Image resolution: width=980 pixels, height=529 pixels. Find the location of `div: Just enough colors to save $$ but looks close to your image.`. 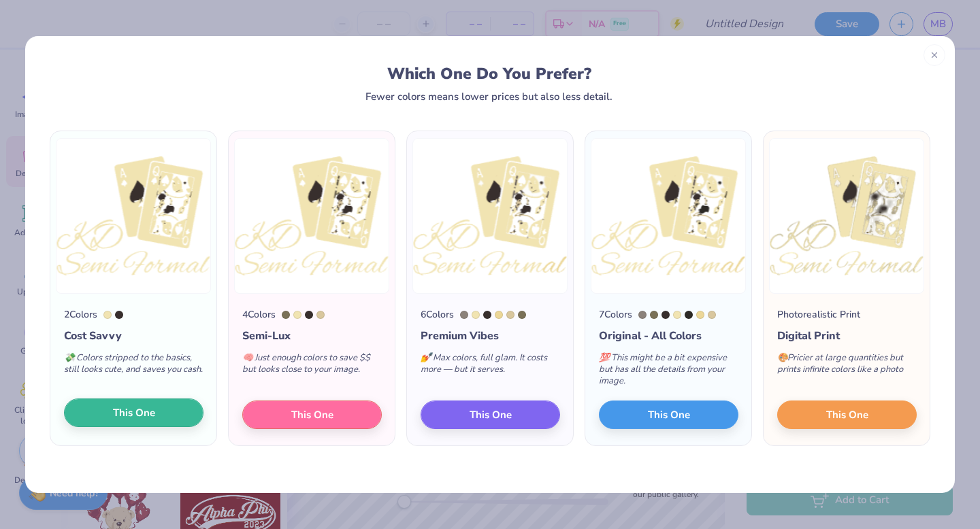

div: Just enough colors to save $$ but looks close to your image. is located at coordinates (312, 367).